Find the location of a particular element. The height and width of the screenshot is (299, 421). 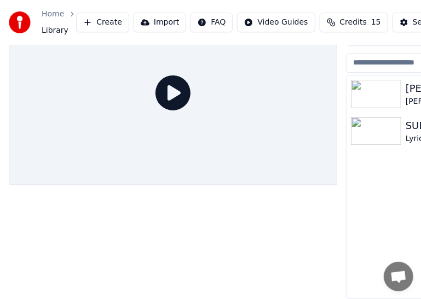

button: Create is located at coordinates (102, 22).